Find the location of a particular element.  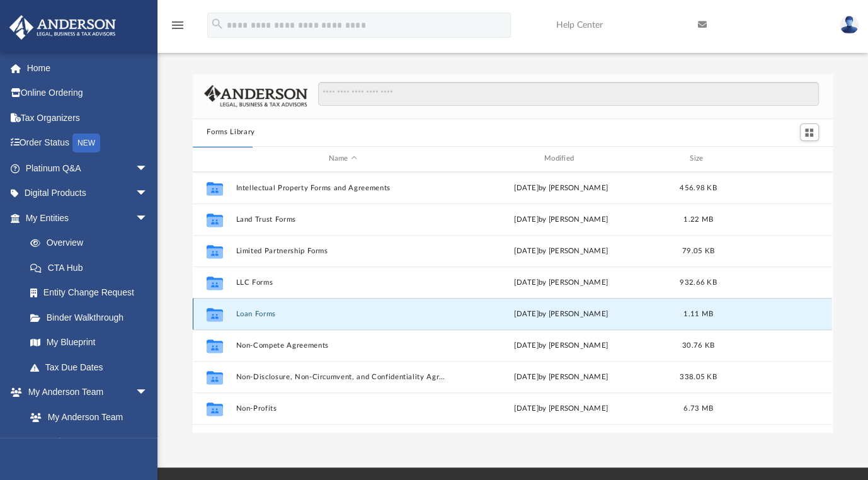

a: menu is located at coordinates (178, 29).